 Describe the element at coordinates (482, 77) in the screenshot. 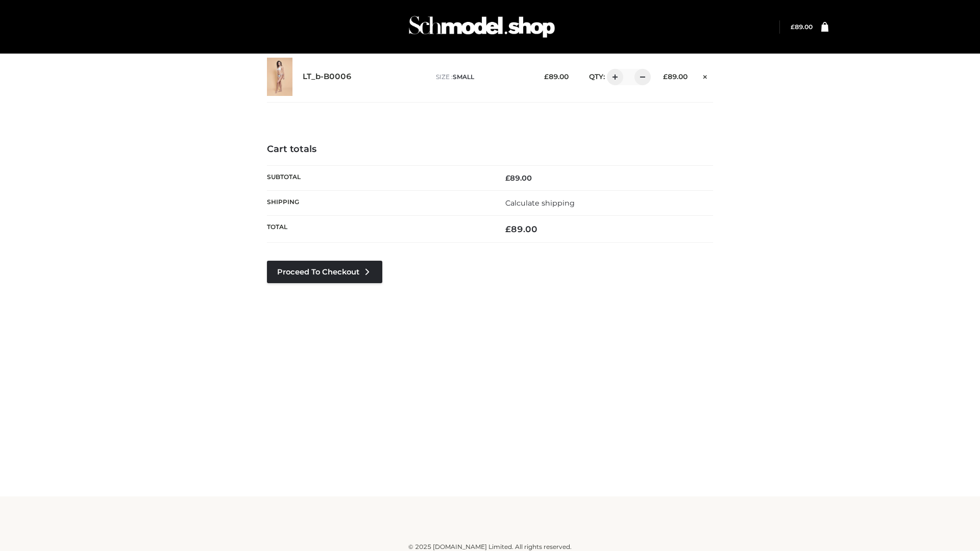

I see `p: size :` at that location.